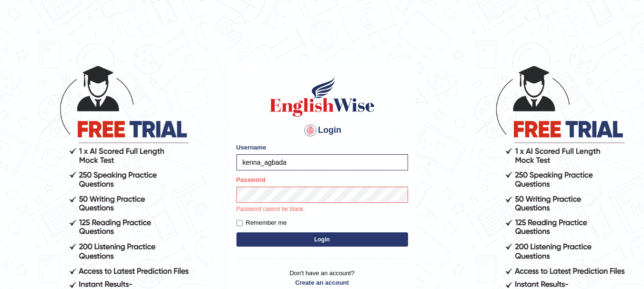 The image size is (644, 289). I want to click on button: Login, so click(323, 240).